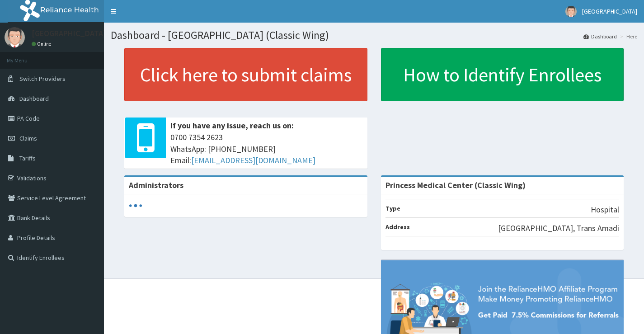  What do you see at coordinates (393, 209) in the screenshot?
I see `b: Type` at bounding box center [393, 209].